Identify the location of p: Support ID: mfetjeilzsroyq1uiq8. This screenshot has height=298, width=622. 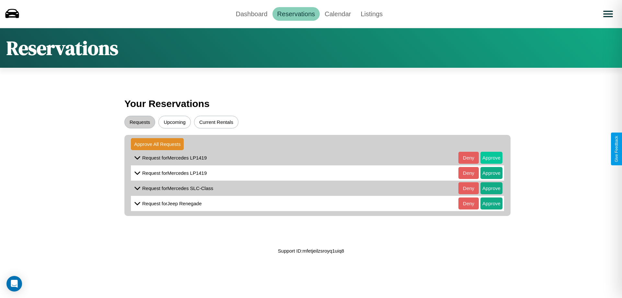
(311, 250).